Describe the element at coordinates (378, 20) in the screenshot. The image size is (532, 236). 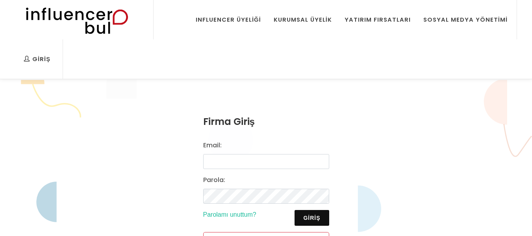
I see `div: Yatırım Fırsatları` at that location.